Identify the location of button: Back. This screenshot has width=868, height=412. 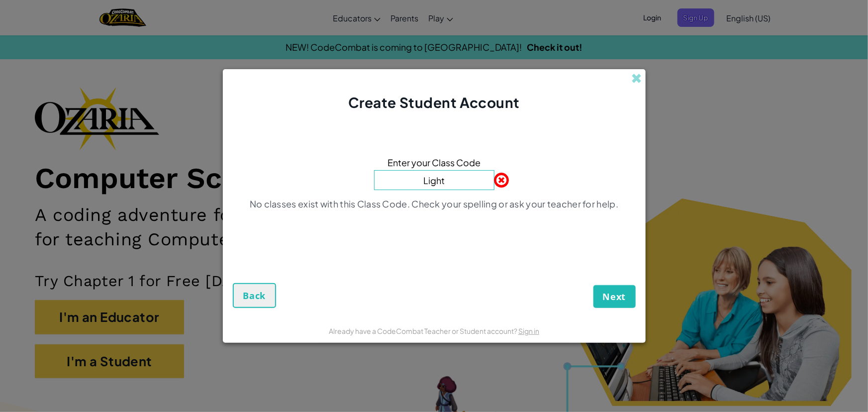
(255, 296).